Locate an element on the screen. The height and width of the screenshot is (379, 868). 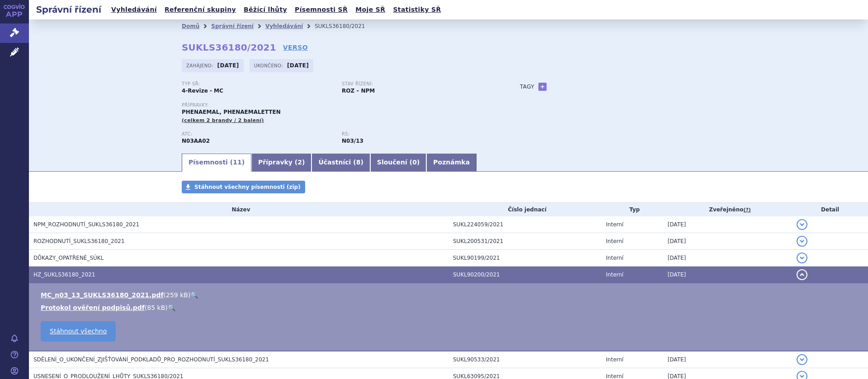
span: NPM_ROZHODNUTÍ_SUKLS36180_2021 is located at coordinates (86, 225).